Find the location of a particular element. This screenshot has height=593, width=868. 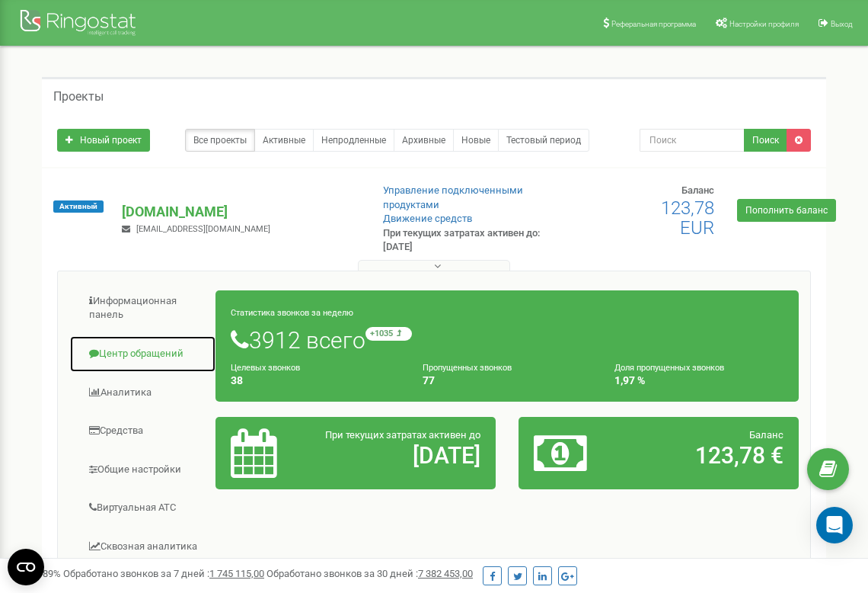

a: Новые is located at coordinates (476, 141).